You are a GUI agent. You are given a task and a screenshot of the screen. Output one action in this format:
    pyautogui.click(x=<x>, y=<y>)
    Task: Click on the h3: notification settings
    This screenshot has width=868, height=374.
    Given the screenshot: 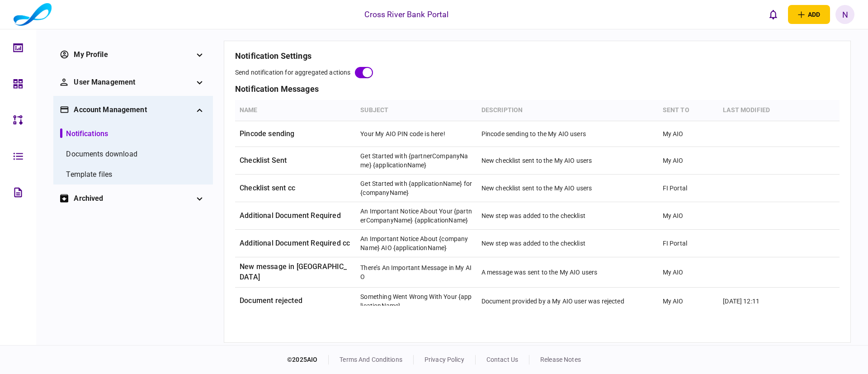 What is the action you would take?
    pyautogui.click(x=537, y=56)
    